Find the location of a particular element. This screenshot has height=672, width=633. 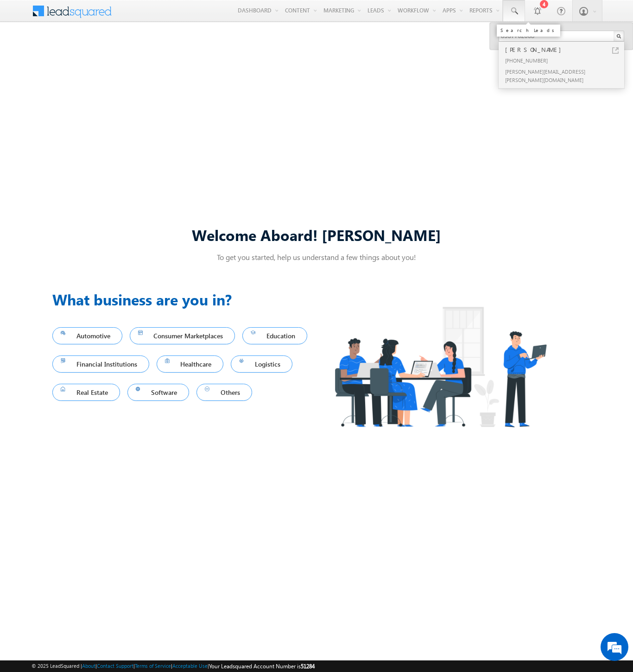

a: Terms of Service is located at coordinates (153, 665).